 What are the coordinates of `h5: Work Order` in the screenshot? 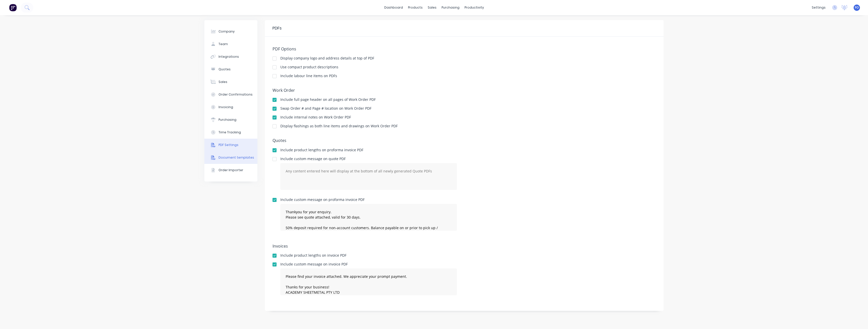 It's located at (464, 90).